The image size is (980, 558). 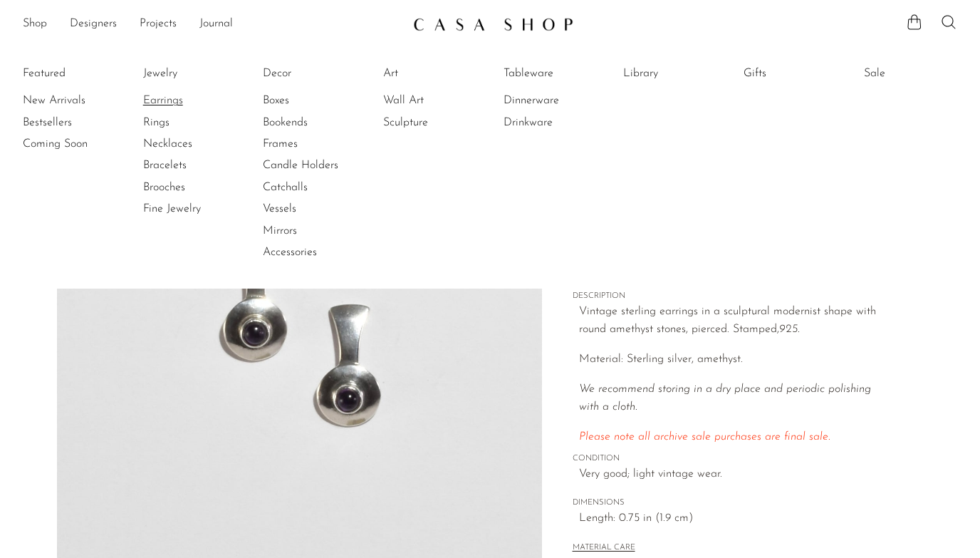 I want to click on ul: Art, so click(x=437, y=97).